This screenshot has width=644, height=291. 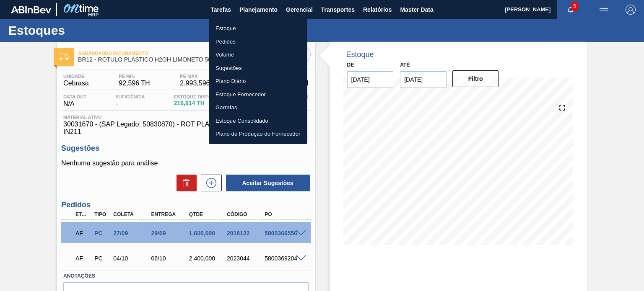 What do you see at coordinates (258, 95) in the screenshot?
I see `li: Estoque Fornecedor` at bounding box center [258, 95].